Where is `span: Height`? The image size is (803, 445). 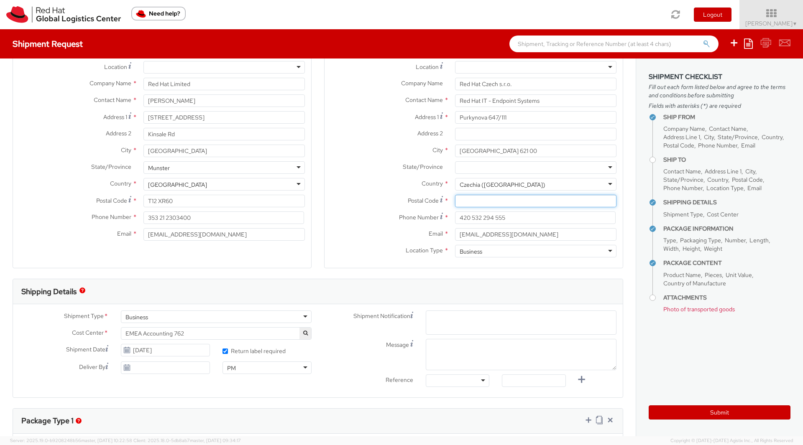 span: Height is located at coordinates (691, 249).